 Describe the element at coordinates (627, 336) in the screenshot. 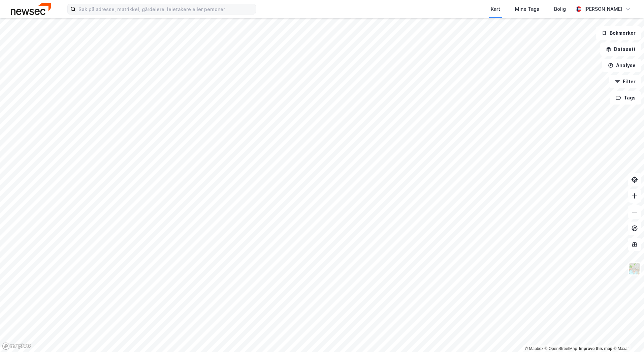

I see `div: Kontrollprogram for chat` at that location.